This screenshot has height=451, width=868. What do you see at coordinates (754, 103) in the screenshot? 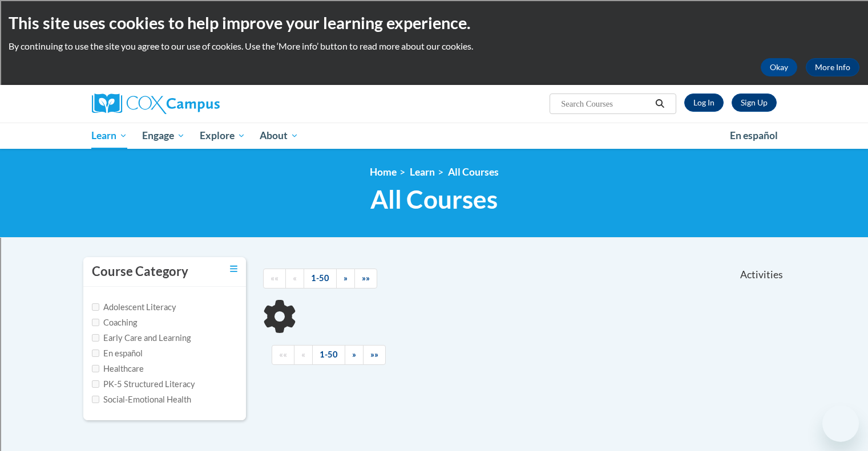
I see `a: Register` at bounding box center [754, 103].